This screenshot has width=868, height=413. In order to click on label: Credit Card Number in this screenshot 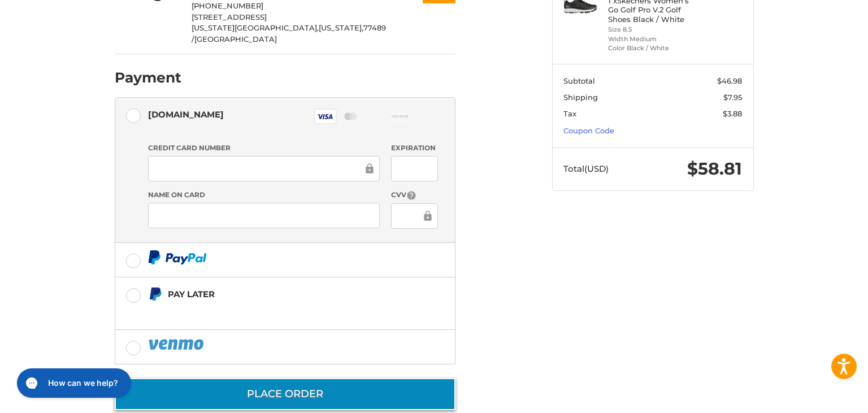, I will do `click(264, 148)`.